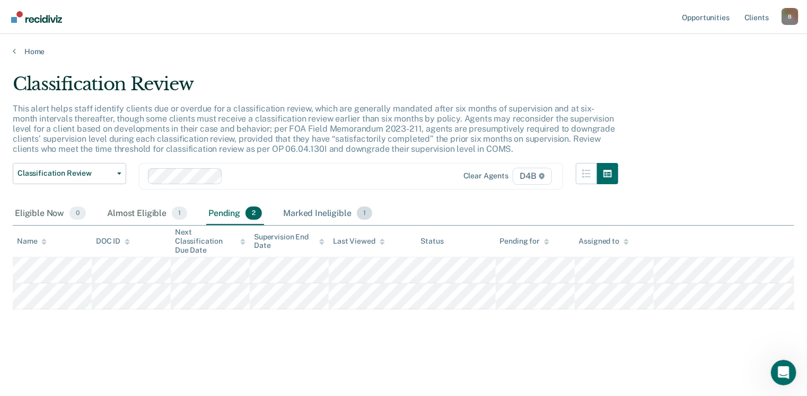 The height and width of the screenshot is (396, 807). What do you see at coordinates (289, 241) in the screenshot?
I see `div: Supervision End Date` at bounding box center [289, 241].